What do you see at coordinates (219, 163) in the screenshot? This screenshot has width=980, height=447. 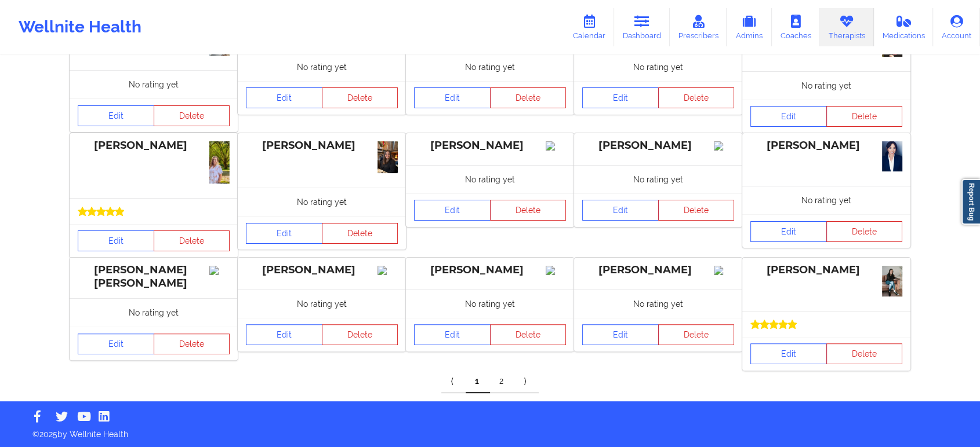 I see `img: 092fc8df-93d3-4c2c-ab9c-6b5cc3b083b6_02630493-f62d-4666-a687-af71c1e6843bScreenshot_2025-04-08_at...` at bounding box center [219, 163].